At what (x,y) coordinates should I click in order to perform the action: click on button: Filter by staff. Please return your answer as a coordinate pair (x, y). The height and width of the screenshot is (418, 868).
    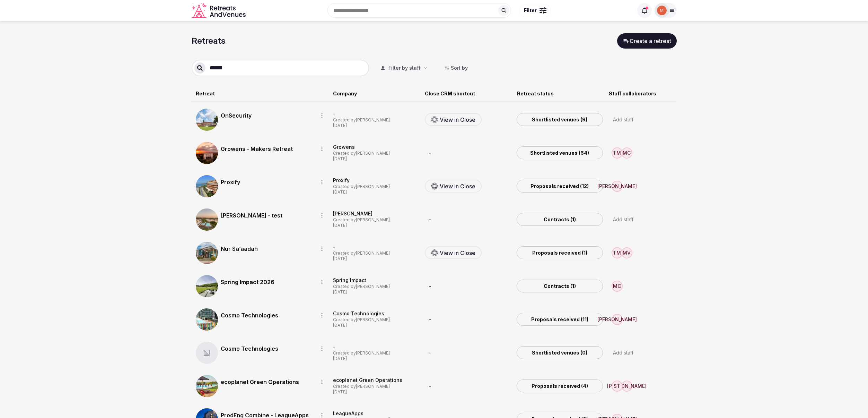
    Looking at the image, I should click on (404, 68).